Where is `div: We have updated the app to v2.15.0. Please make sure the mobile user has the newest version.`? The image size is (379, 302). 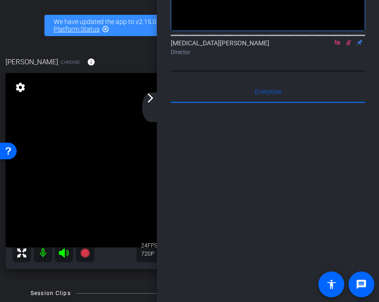
div: We have updated the app to v2.15.0. Please make sure the mobile user has the newest version. is located at coordinates (189, 25).